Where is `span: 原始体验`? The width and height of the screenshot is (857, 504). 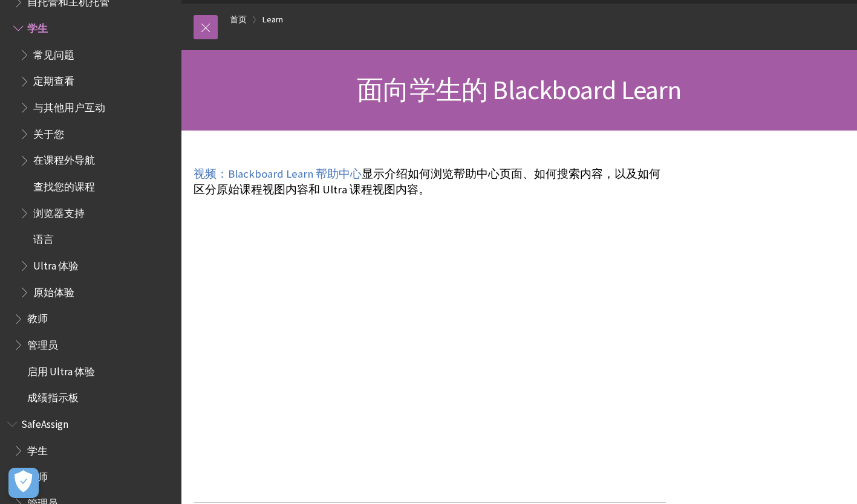
span: 原始体验 is located at coordinates (54, 290).